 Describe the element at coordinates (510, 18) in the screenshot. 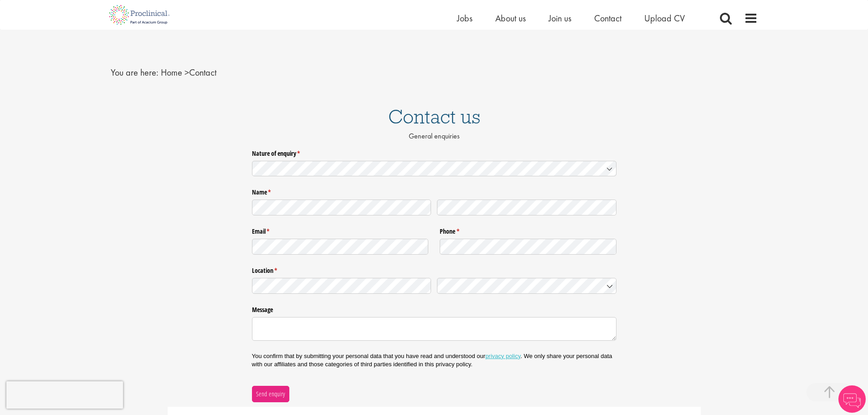

I see `span: About us` at that location.